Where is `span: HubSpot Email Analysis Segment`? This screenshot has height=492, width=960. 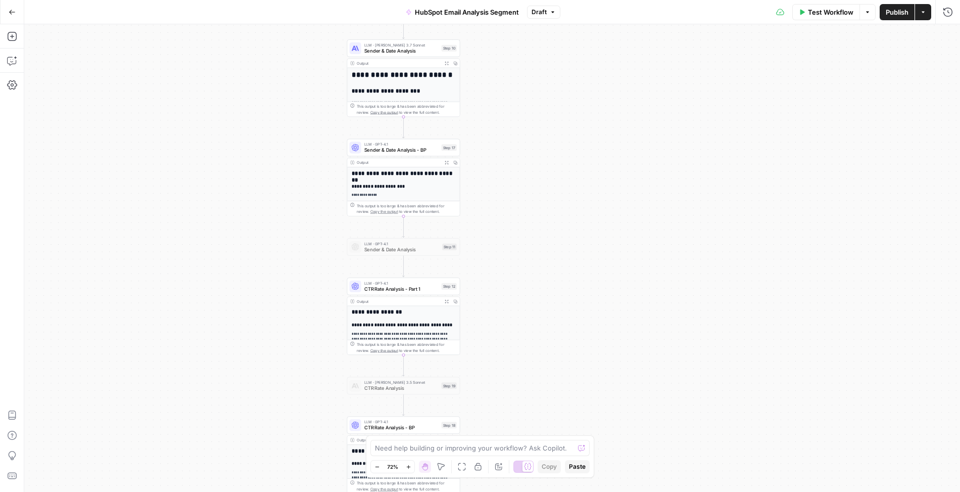
span: HubSpot Email Analysis Segment is located at coordinates (467, 12).